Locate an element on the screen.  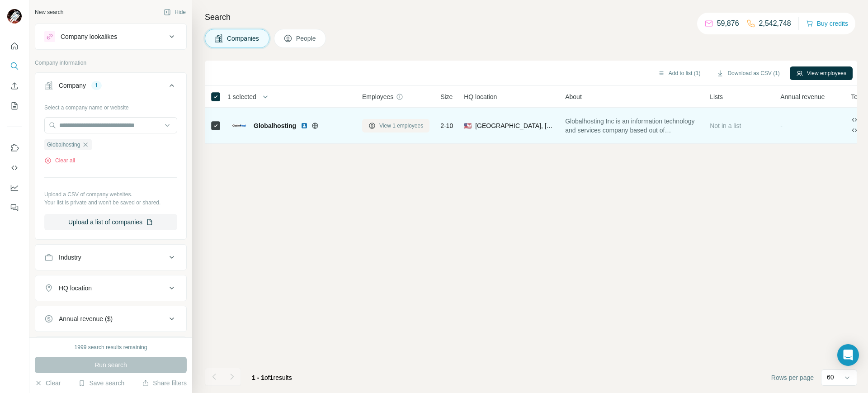
button: Company lookalikes is located at coordinates (111, 37).